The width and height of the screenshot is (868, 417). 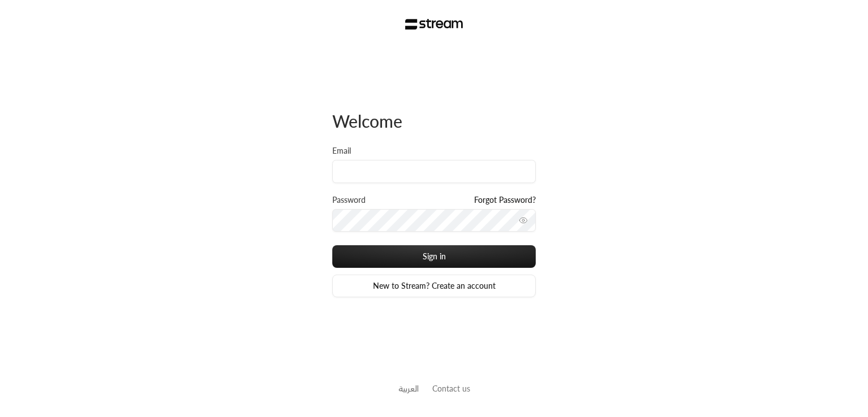 What do you see at coordinates (341, 151) in the screenshot?
I see `label: Email` at bounding box center [341, 151].